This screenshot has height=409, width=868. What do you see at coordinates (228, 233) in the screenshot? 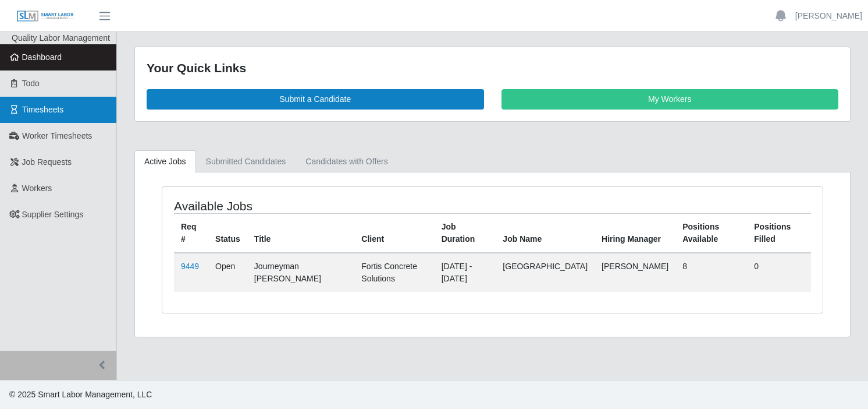
I see `th: Status` at bounding box center [228, 233].